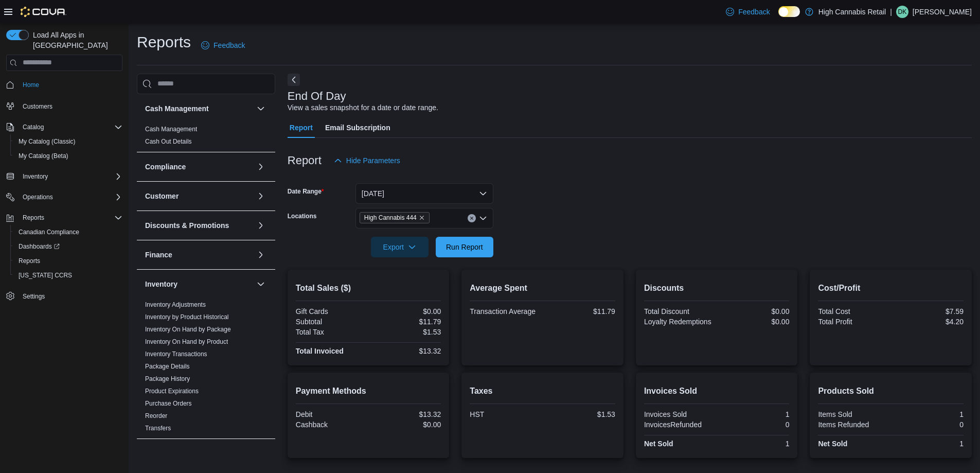 The image size is (980, 473). I want to click on h3: Customer, so click(161, 196).